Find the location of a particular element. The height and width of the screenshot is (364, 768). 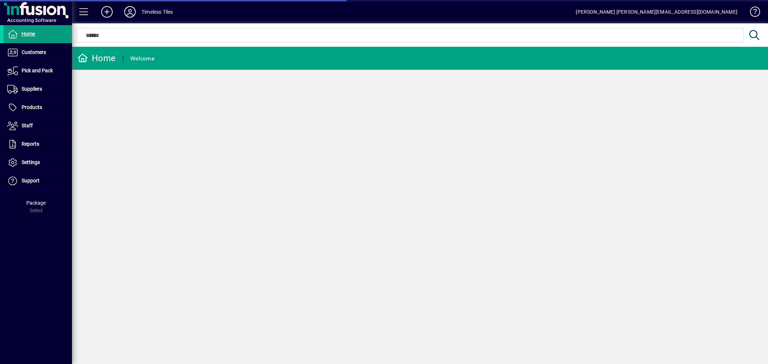

span: Home is located at coordinates (28, 34).